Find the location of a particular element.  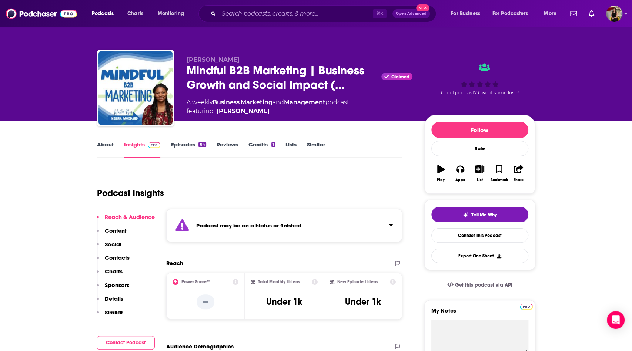

div: Good podcast? Give it some love! is located at coordinates (480, 79).